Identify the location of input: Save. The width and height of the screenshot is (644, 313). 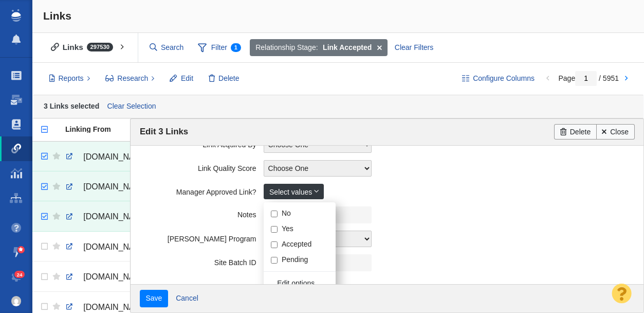
(154, 298).